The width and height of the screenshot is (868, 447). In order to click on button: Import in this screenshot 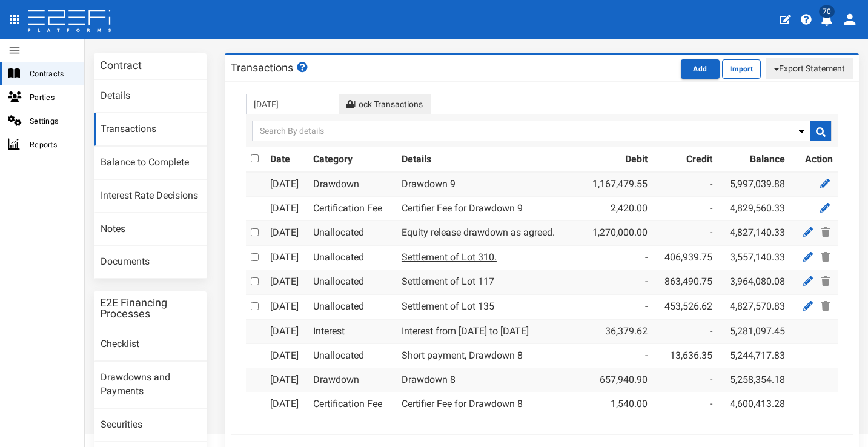, I will do `click(741, 69)`.